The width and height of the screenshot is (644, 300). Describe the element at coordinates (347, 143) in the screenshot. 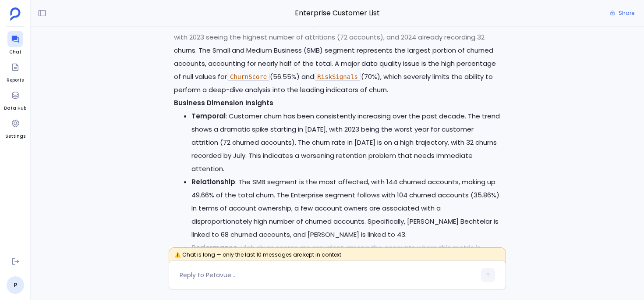

I see `li: : Customer churn has been consistently increasing over the past decade. The trend shows a dramati...` at that location.